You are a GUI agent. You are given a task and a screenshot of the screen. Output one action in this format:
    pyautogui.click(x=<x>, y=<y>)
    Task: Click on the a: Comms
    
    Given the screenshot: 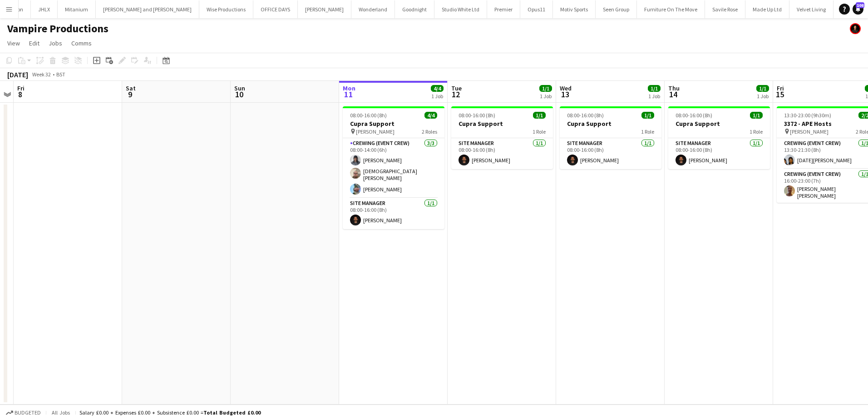 What is the action you would take?
    pyautogui.click(x=81, y=43)
    